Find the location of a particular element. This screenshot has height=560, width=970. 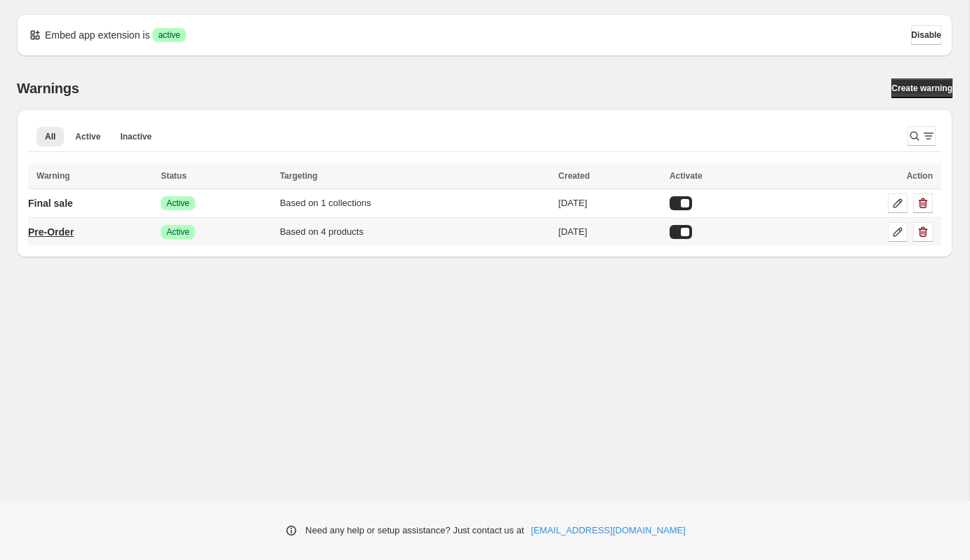

div: Based on 4 products is located at coordinates (414, 232).